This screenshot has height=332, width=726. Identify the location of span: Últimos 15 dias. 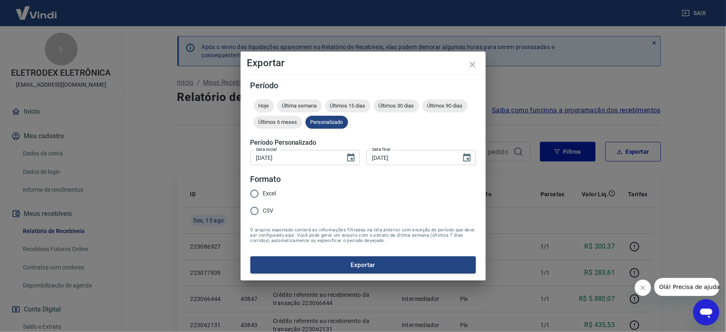
(348, 105).